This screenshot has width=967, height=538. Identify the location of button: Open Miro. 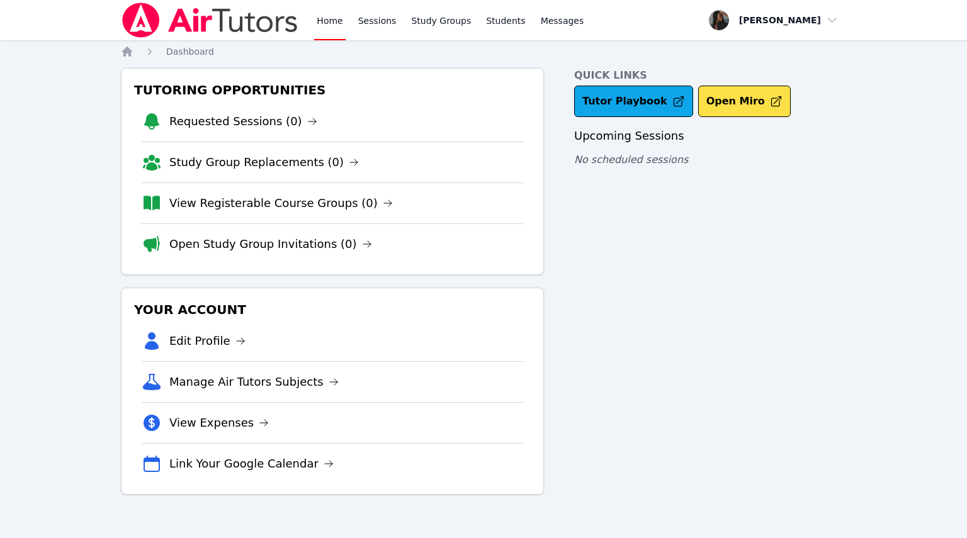
(744, 101).